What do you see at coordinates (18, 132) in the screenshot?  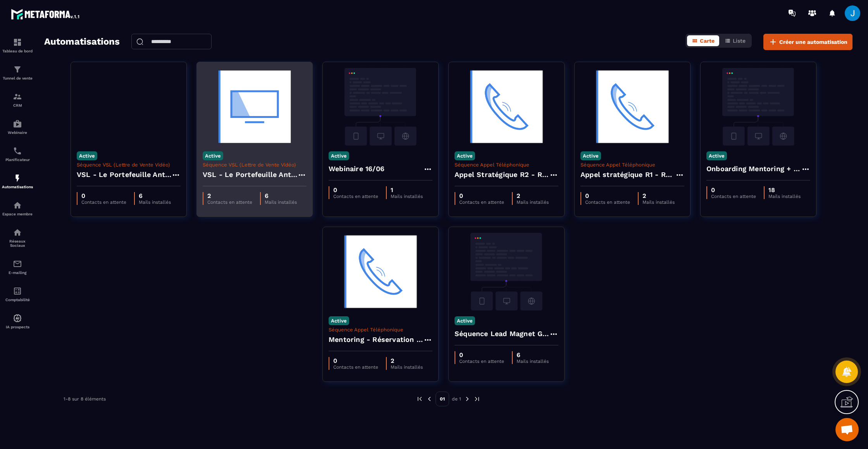 I see `p: Webinaire` at bounding box center [18, 132].